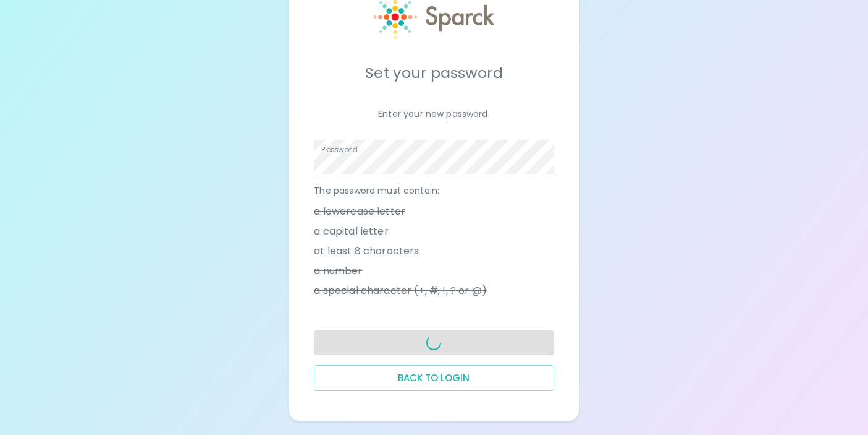 The image size is (868, 435). Describe the element at coordinates (338, 271) in the screenshot. I see `span: a number` at that location.